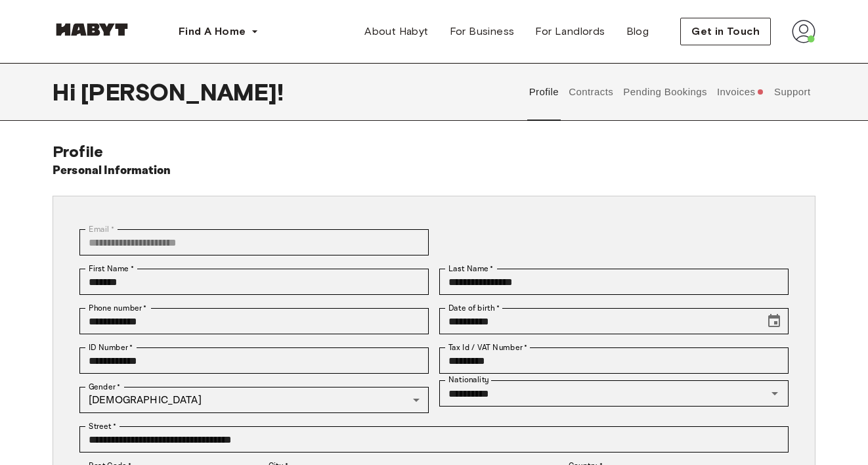 This screenshot has height=465, width=868. Describe the element at coordinates (669, 92) in the screenshot. I see `div: user profile tabs` at that location.